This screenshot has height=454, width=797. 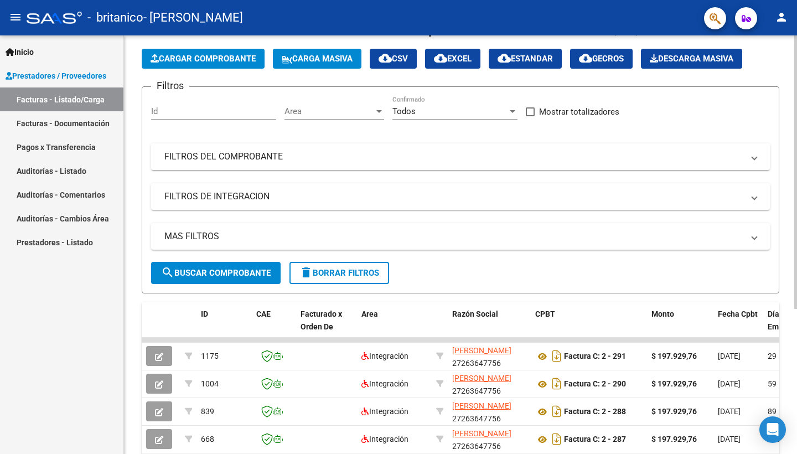 I want to click on span: 839, so click(x=208, y=411).